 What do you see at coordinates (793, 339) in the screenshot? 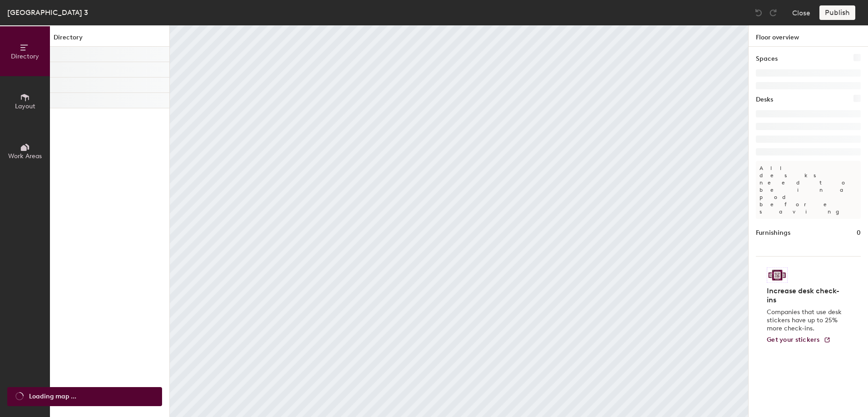
I see `span: Get your stickers` at bounding box center [793, 339].